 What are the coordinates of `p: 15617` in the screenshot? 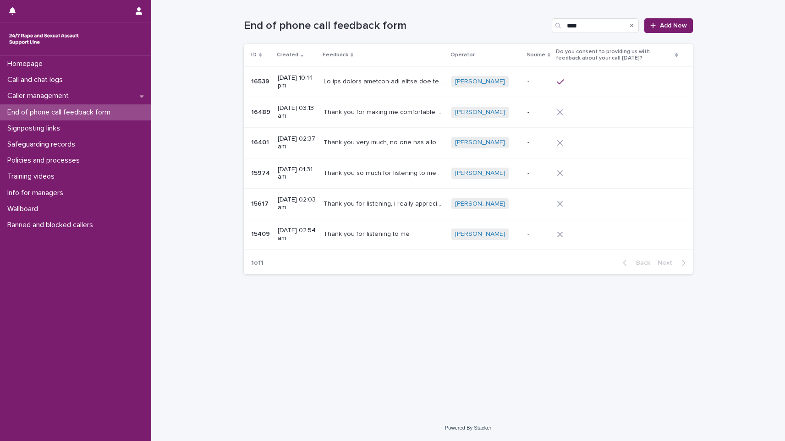 It's located at (261, 203).